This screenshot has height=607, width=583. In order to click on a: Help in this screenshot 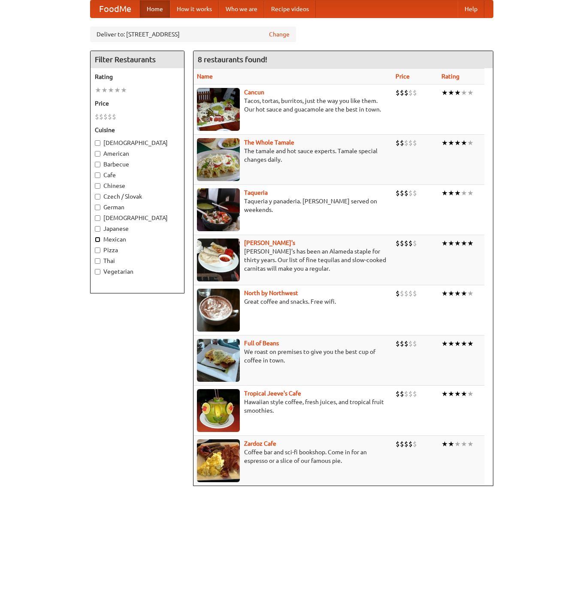, I will do `click(471, 9)`.